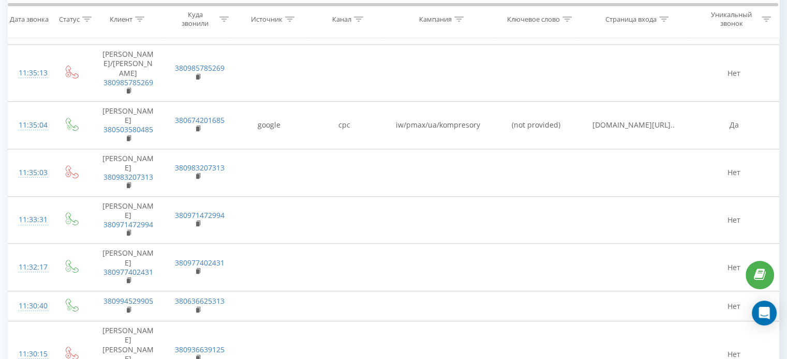 This screenshot has height=359, width=787. I want to click on td: (not provided), so click(535, 126).